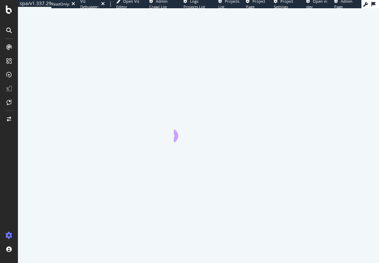  What do you see at coordinates (198, 130) in the screenshot?
I see `div: animation` at bounding box center [198, 130].